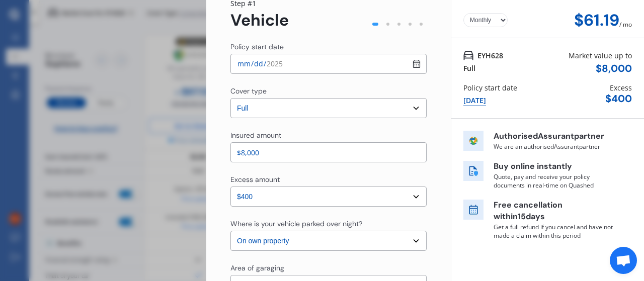 The image size is (644, 281). Describe the element at coordinates (554, 232) in the screenshot. I see `p: Get a full refund if you cancel and have not made a claim within this period` at that location.